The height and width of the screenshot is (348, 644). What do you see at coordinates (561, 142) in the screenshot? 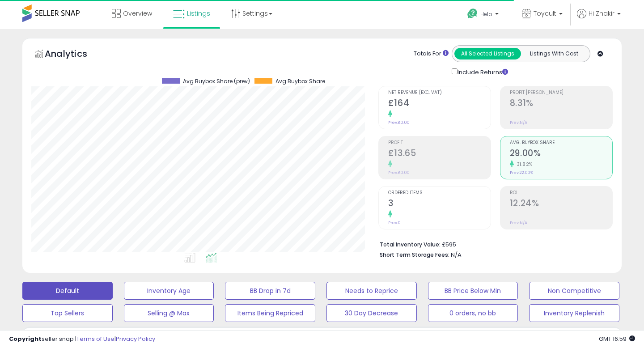
I see `span: Avg. Buybox Share` at bounding box center [561, 142].